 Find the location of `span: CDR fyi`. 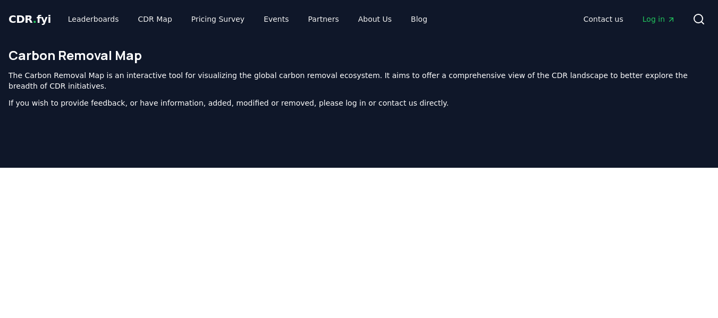

span: CDR fyi is located at coordinates (30, 19).